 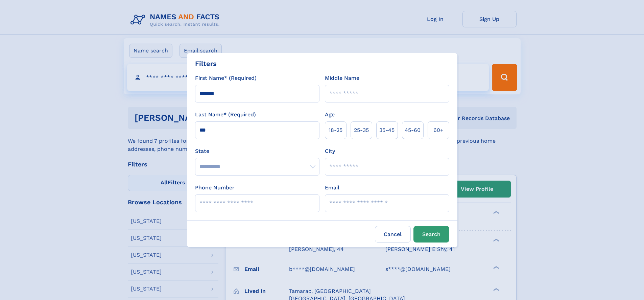 I want to click on label: First Name* (Required), so click(x=226, y=78).